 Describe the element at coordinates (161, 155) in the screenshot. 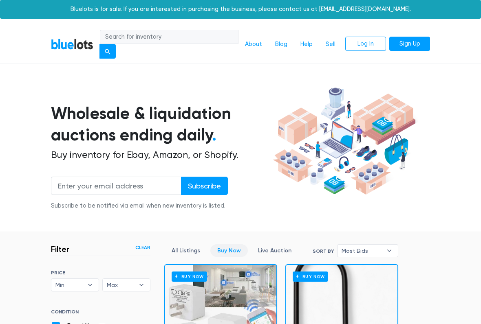

I see `h2: Buy inventory for Ebay, Amazon, or Shopify.` at that location.